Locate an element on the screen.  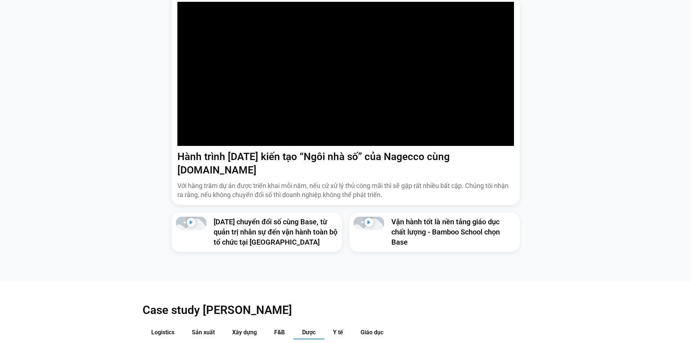
a: Vận hành tốt là nền tảng giáo dục chất lượng - Bamboo School chọn Base is located at coordinates (445, 232).